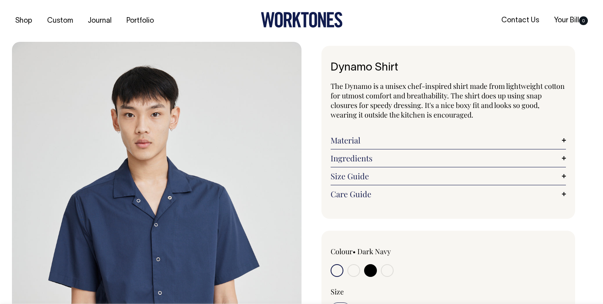 The image size is (603, 304). What do you see at coordinates (448, 292) in the screenshot?
I see `div: Size` at bounding box center [448, 292].